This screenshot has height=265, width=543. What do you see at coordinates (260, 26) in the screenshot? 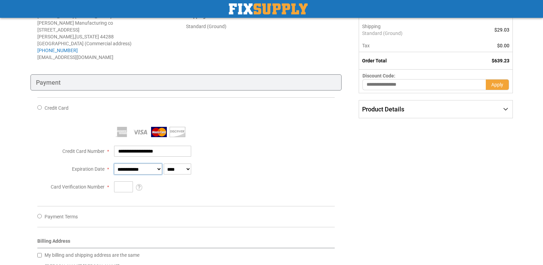
I see `div: Standard (Ground)` at bounding box center [260, 26].